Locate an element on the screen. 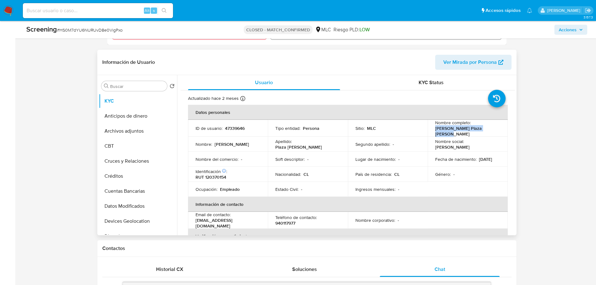 The height and width of the screenshot is (285, 596). h1: Información de Usuario is located at coordinates (129, 62).